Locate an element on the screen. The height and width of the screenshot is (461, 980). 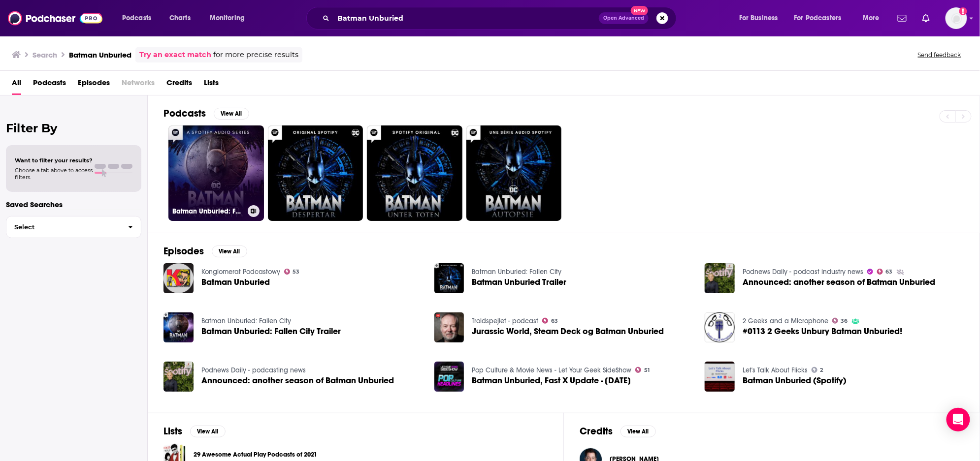
span: More is located at coordinates (872, 18).